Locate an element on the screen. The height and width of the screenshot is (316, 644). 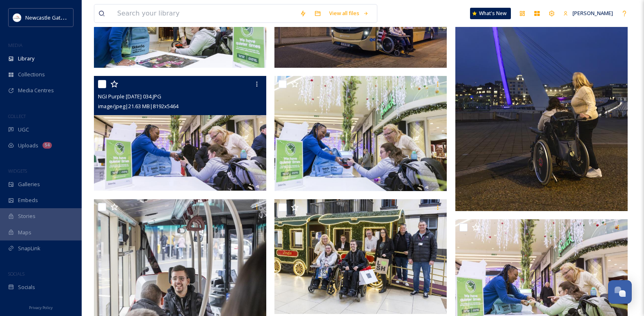
span: Media Centres is located at coordinates (36, 90).